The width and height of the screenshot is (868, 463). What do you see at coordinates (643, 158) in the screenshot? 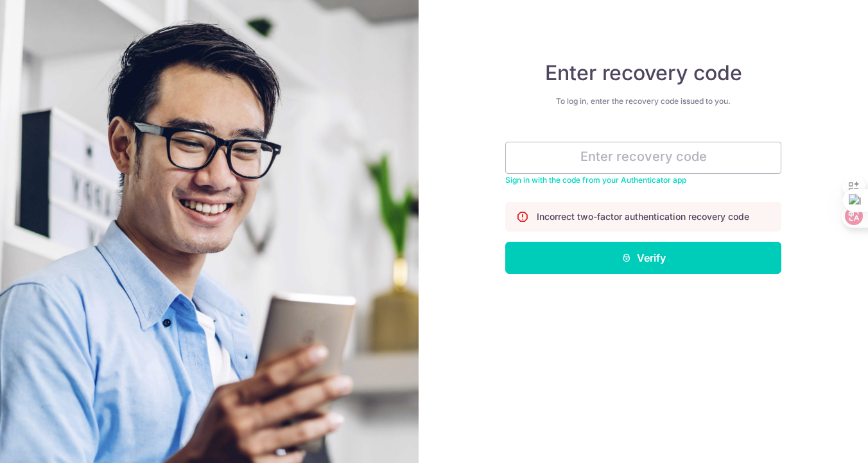
I see `input: Enter recovery code` at bounding box center [643, 158].